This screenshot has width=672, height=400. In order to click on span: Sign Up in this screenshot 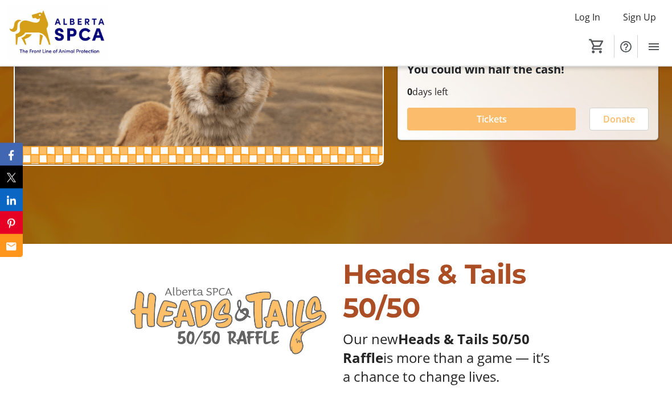, I will do `click(640, 17)`.